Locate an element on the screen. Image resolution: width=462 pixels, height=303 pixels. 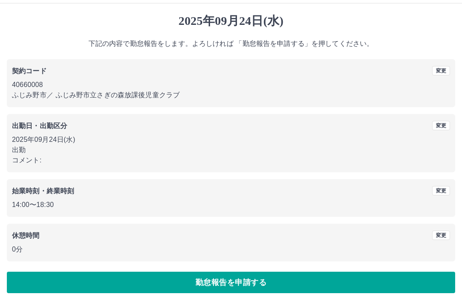
b: 始業時刻・終業時刻 is located at coordinates (43, 191).